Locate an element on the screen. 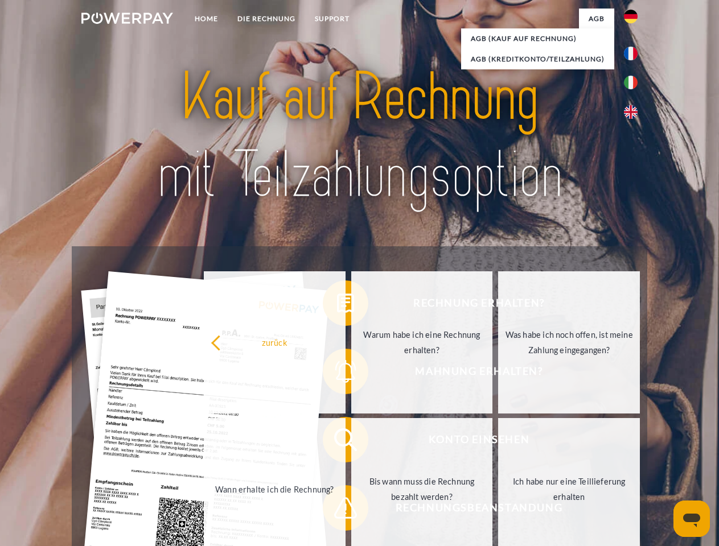 The height and width of the screenshot is (546, 719). div: zurück is located at coordinates (274, 342).